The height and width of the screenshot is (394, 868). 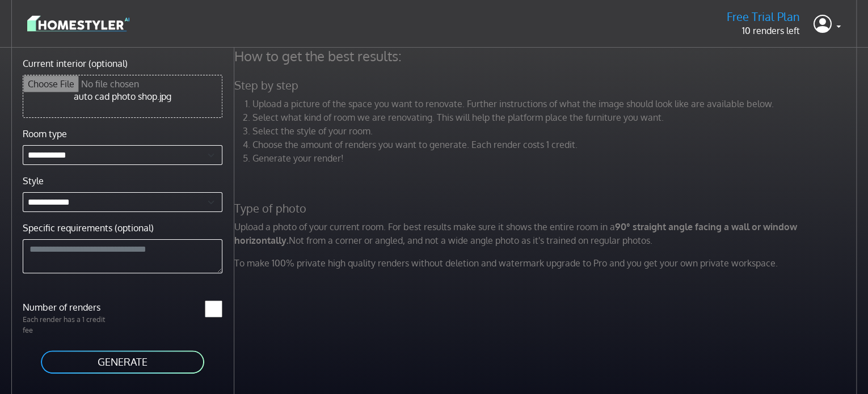 What do you see at coordinates (69, 326) in the screenshot?
I see `p: Each render has a 1 credit fee` at bounding box center [69, 326].